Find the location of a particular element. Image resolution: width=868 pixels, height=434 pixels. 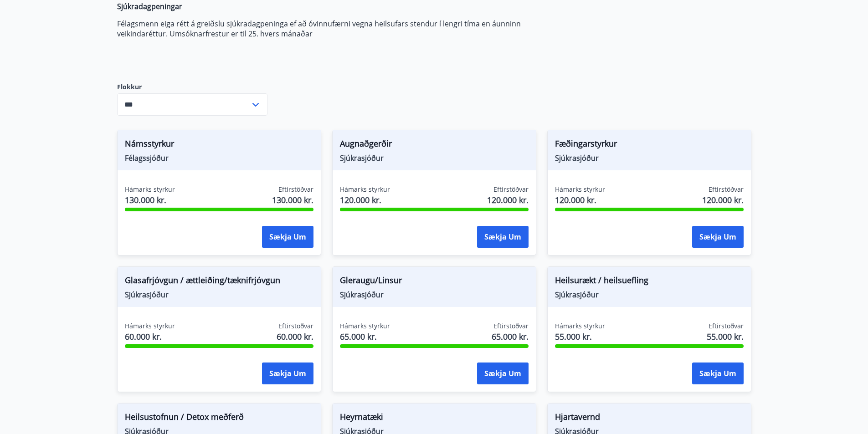

label: Flokkur is located at coordinates (192, 87).